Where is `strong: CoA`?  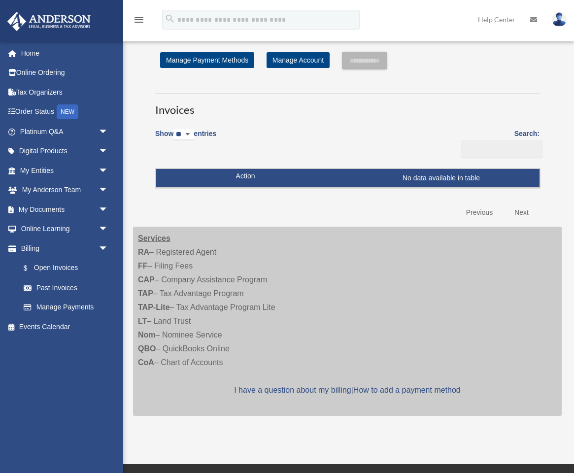 strong: CoA is located at coordinates (146, 362).